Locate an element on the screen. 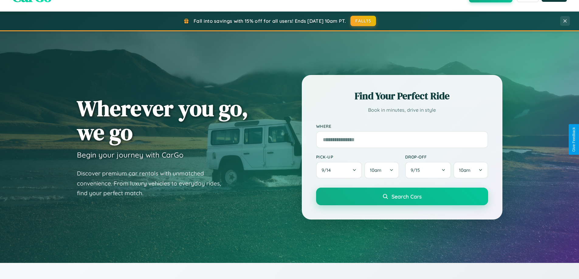 The height and width of the screenshot is (279, 579). label: Where is located at coordinates (402, 126).